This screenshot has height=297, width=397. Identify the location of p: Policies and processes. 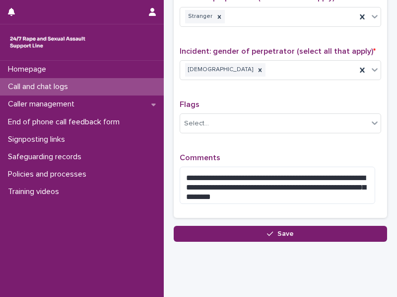
(49, 174).